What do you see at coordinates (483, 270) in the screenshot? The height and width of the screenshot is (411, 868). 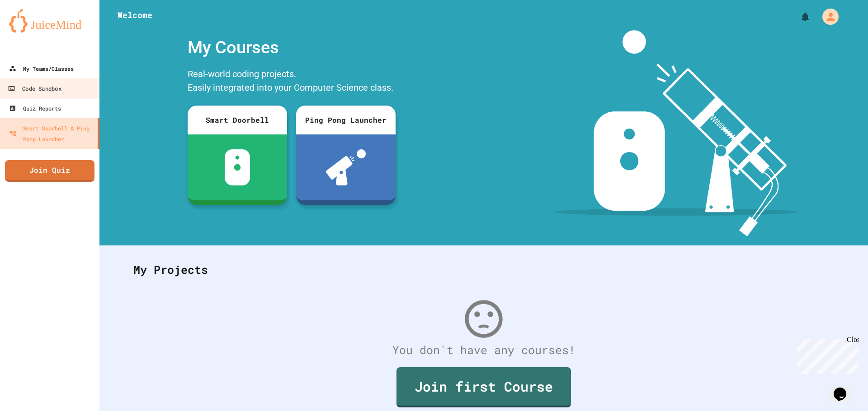 I see `div: My Projects` at bounding box center [483, 270].